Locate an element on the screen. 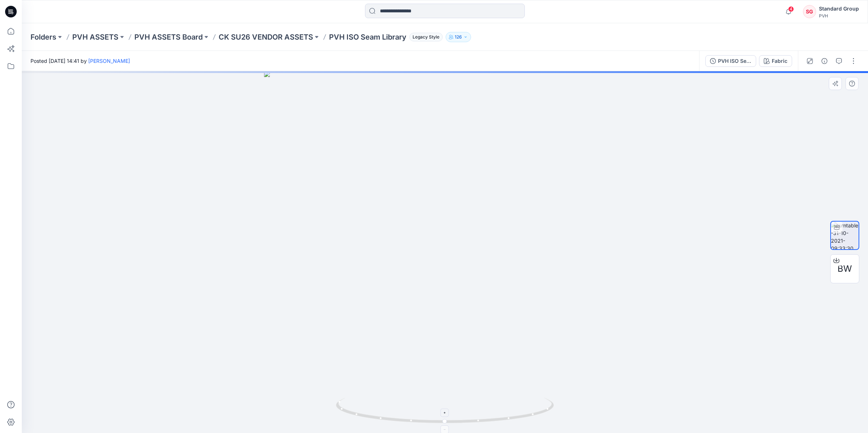  p: PVH ASSETS Board is located at coordinates (168, 37).